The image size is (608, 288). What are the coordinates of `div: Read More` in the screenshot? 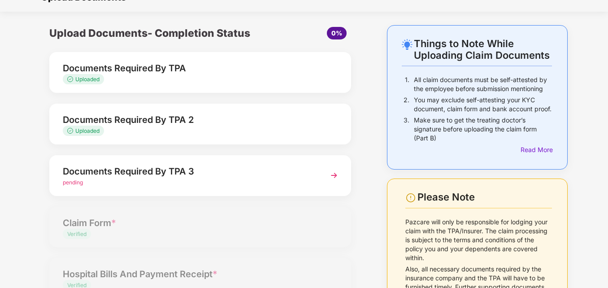 It's located at (537, 150).